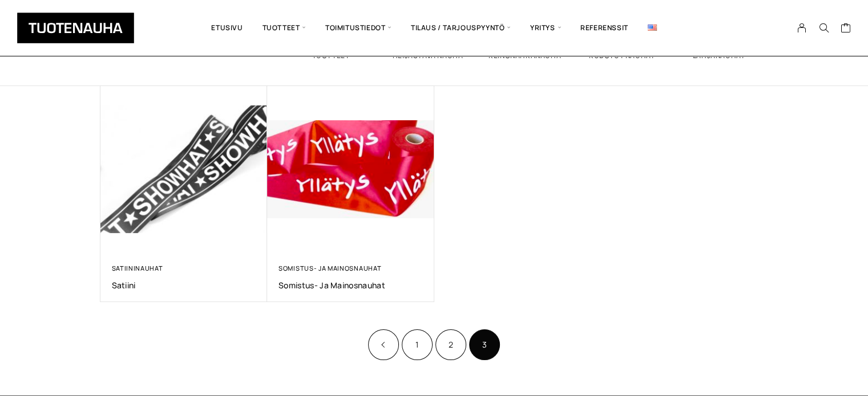 This screenshot has width=868, height=396. Describe the element at coordinates (351, 285) in the screenshot. I see `span: Somistus- ja mainosnauhat` at that location.